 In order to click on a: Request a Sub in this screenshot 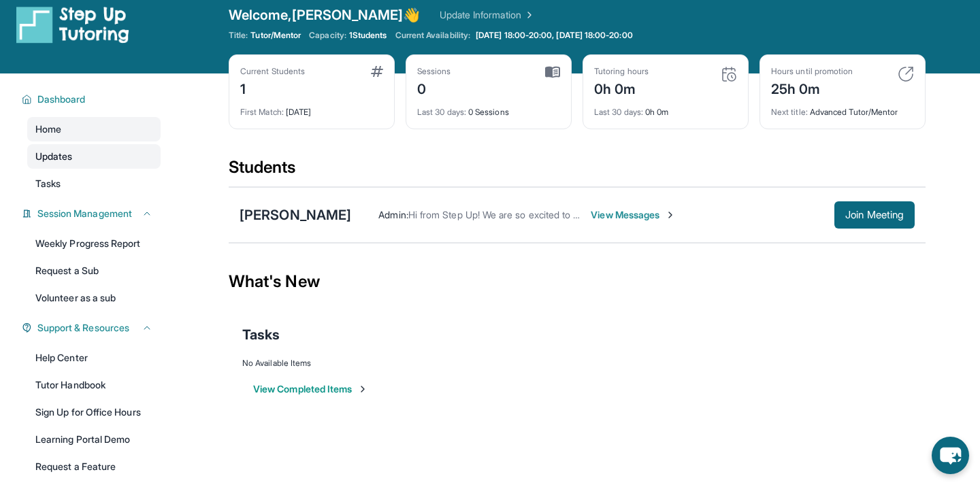, I will do `click(94, 271)`.